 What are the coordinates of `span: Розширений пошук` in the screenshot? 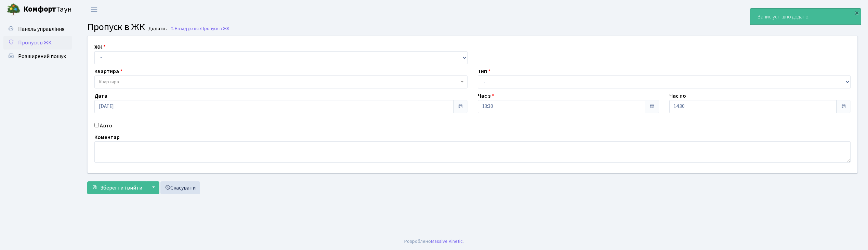 It's located at (42, 56).